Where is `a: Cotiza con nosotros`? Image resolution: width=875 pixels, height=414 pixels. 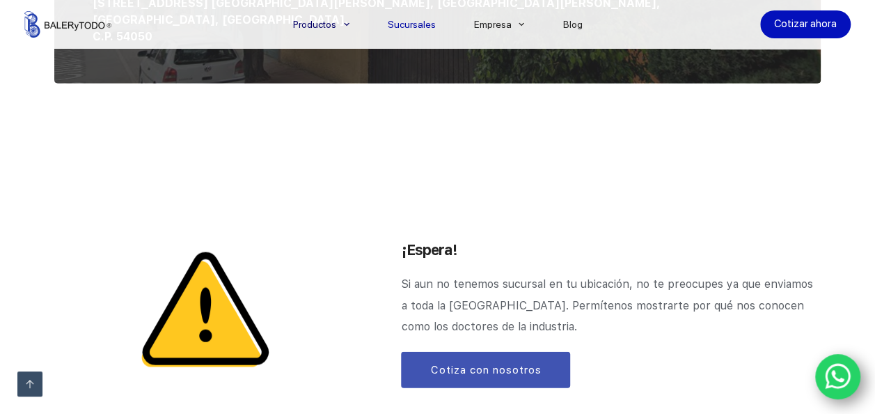
a: Cotiza con nosotros is located at coordinates (485, 370).